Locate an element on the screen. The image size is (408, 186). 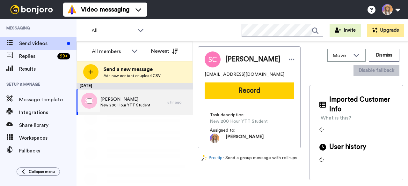
span: Imported Customer Info is located at coordinates (362, 104).